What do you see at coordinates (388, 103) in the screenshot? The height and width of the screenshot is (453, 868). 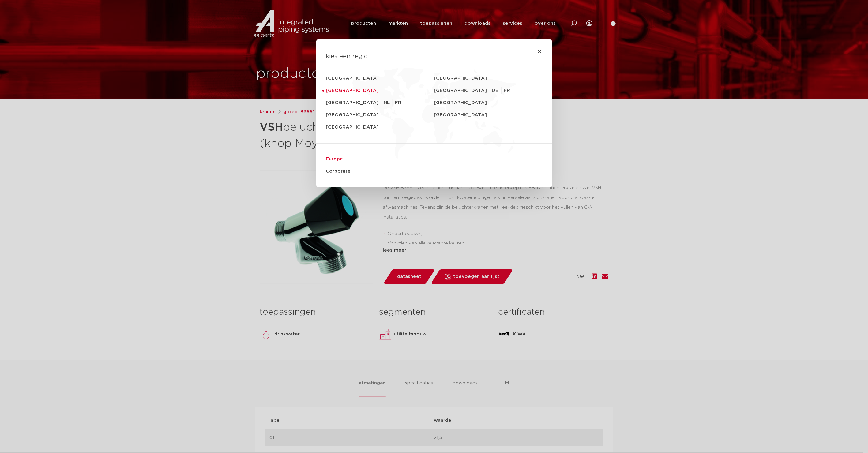 I see `a: NL` at bounding box center [388, 103].